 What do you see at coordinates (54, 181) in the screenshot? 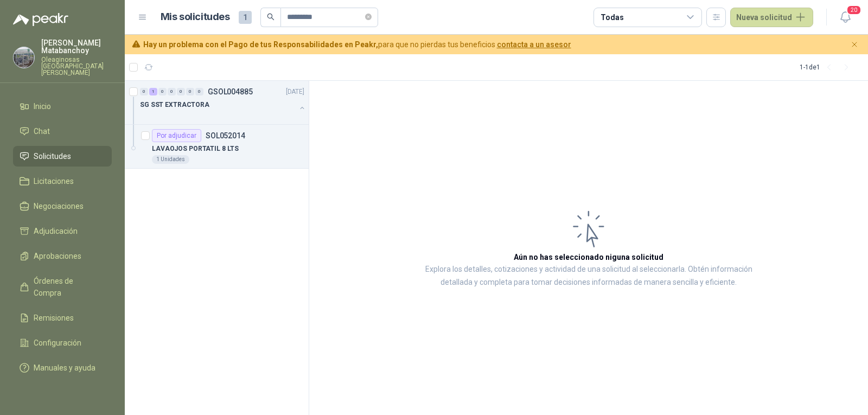
I see `span: Licitaciones` at bounding box center [54, 181].